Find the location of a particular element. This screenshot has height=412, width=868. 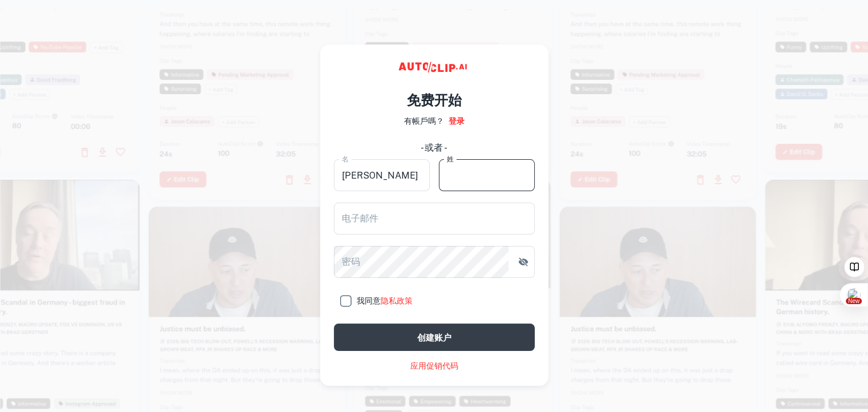

font: 姓 is located at coordinates (450, 159).